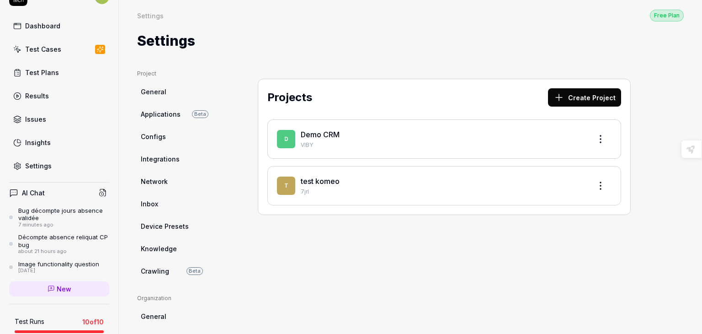  Describe the element at coordinates (159, 248) in the screenshot. I see `span: Knowledge` at that location.